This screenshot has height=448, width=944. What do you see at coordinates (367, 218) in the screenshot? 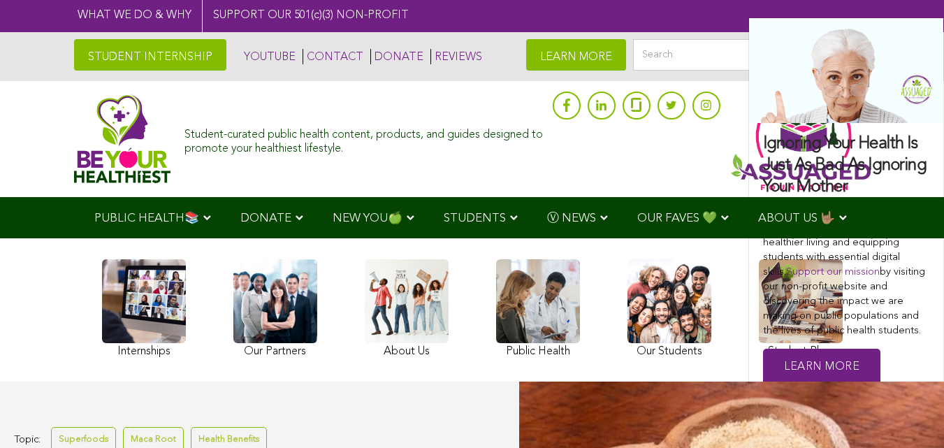
I see `span: NEW YOU🍏` at bounding box center [367, 218].